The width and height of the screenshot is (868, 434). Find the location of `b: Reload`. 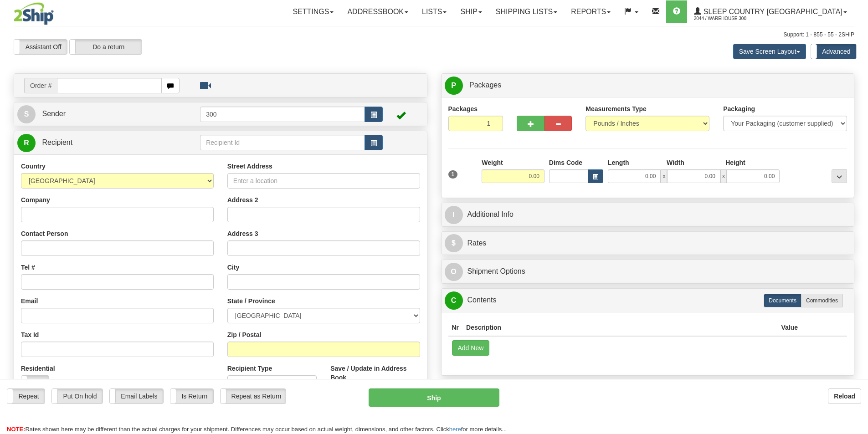

b: Reload is located at coordinates (844, 396).